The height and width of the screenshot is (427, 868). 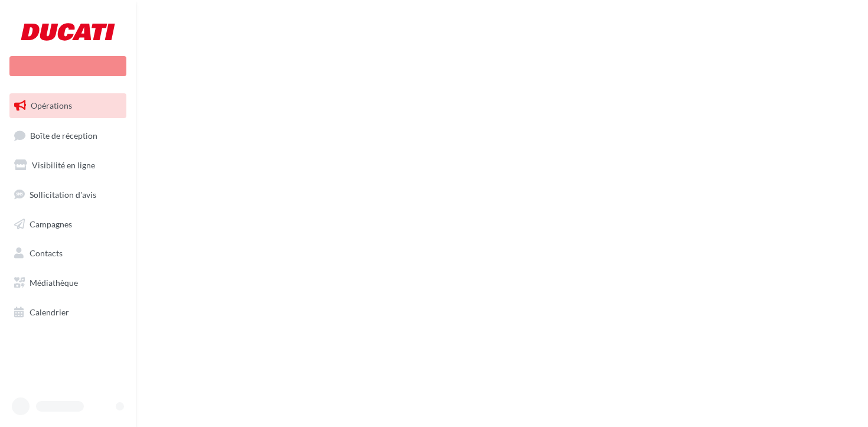 I want to click on a: Boîte de réception, so click(x=68, y=135).